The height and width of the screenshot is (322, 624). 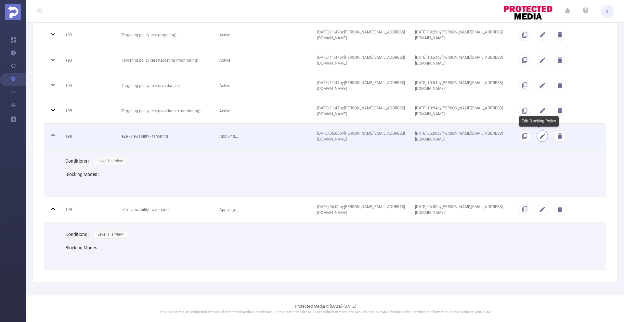 I want to click on td: Targeting policy test (avoidance ), so click(x=165, y=86).